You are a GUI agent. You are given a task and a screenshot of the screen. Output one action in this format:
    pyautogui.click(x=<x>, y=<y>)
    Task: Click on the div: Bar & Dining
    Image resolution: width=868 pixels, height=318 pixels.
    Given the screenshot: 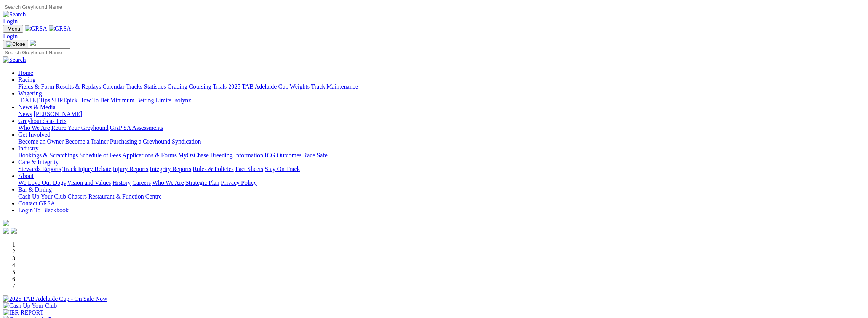 What is the action you would take?
    pyautogui.click(x=442, y=197)
    